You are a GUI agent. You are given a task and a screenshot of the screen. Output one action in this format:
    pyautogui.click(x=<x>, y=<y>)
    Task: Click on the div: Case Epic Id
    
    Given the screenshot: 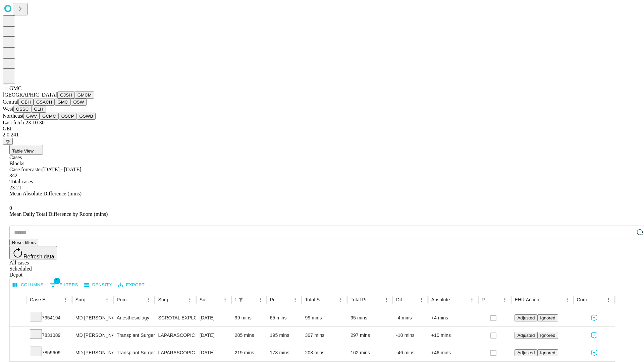 What is the action you would take?
    pyautogui.click(x=40, y=300)
    